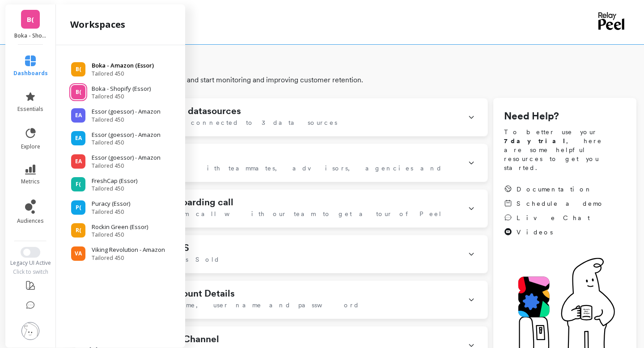 This screenshot has width=644, height=348. I want to click on a: Schedule a demo, so click(554, 203).